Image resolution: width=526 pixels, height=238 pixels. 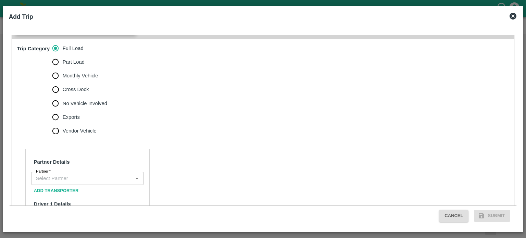 What do you see at coordinates (73, 48) in the screenshot?
I see `span: Full Load` at bounding box center [73, 48].